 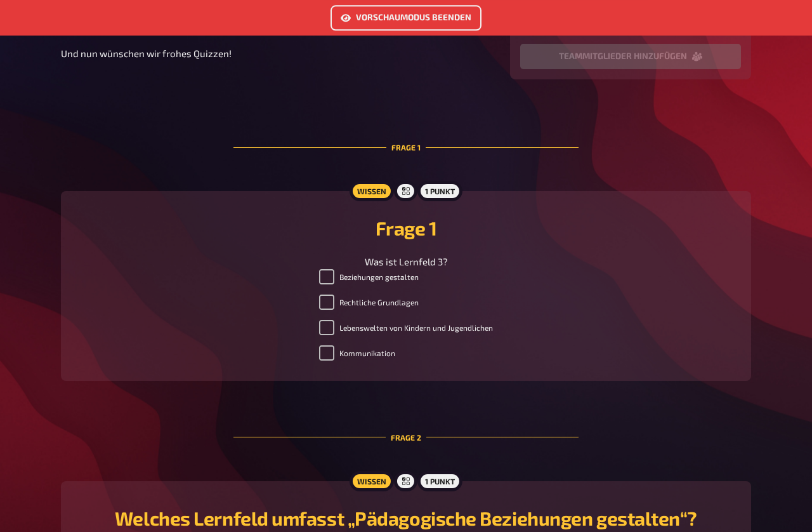 What do you see at coordinates (406, 437) in the screenshot?
I see `div: Frage 2` at bounding box center [406, 437].